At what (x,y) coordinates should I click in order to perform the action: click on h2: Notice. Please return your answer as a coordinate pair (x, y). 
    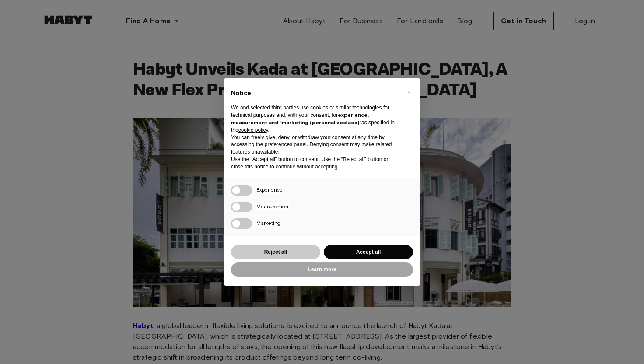
    Looking at the image, I should click on (315, 93).